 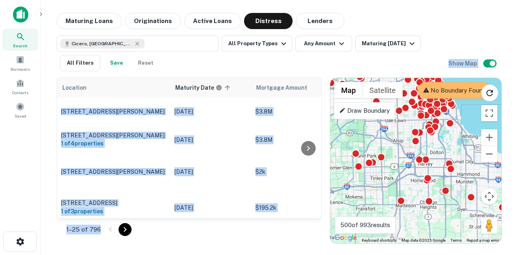 I want to click on a: Search, so click(x=20, y=40).